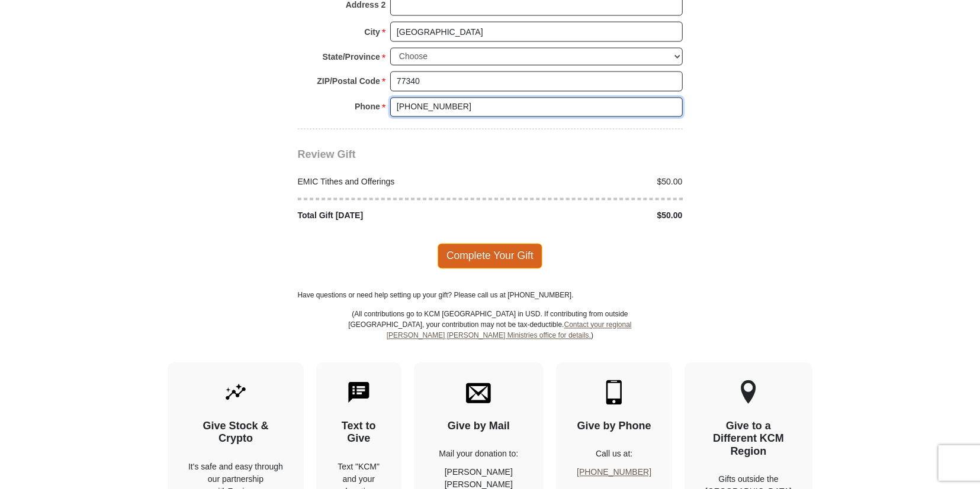 The image size is (980, 489). Describe the element at coordinates (359, 393) in the screenshot. I see `img: text-to-give.svg` at that location.